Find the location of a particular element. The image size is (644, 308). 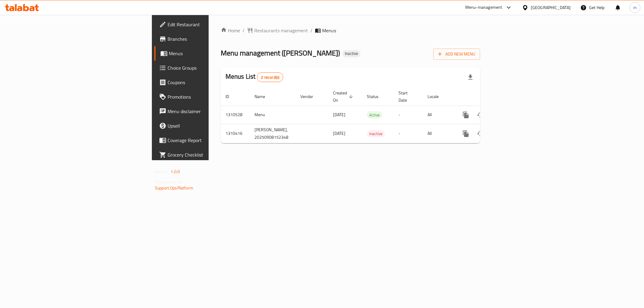

h2: Menus List is located at coordinates (254, 77).